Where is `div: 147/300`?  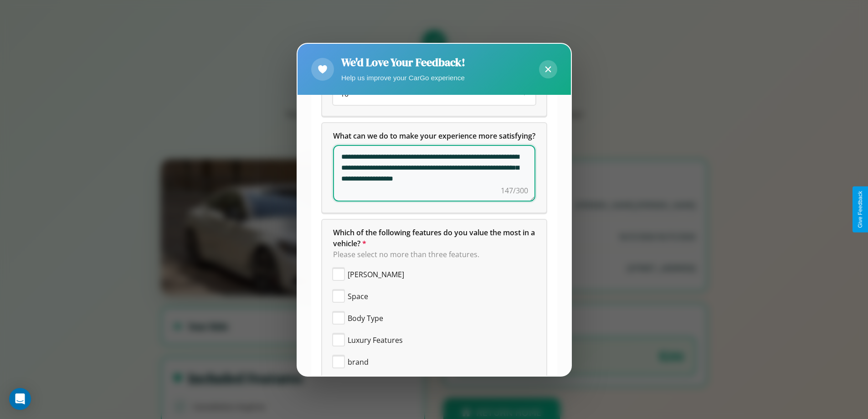
div: 147/300 is located at coordinates (515, 191).